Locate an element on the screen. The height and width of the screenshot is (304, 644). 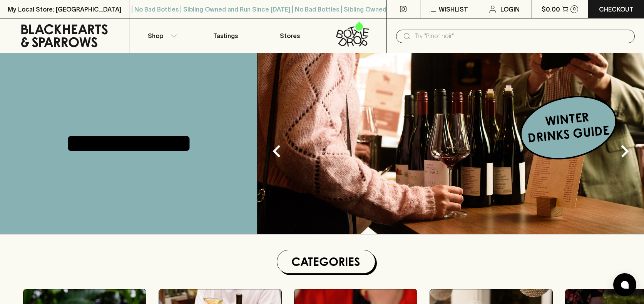
p: Stores is located at coordinates (290, 36).